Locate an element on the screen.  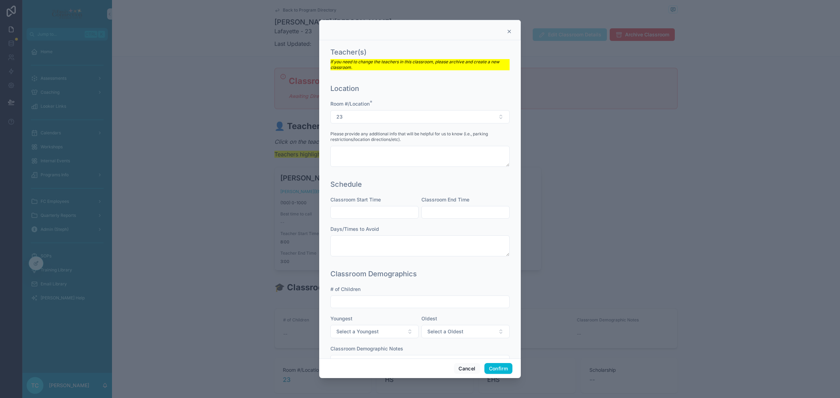
button: Cancel is located at coordinates (467, 369).